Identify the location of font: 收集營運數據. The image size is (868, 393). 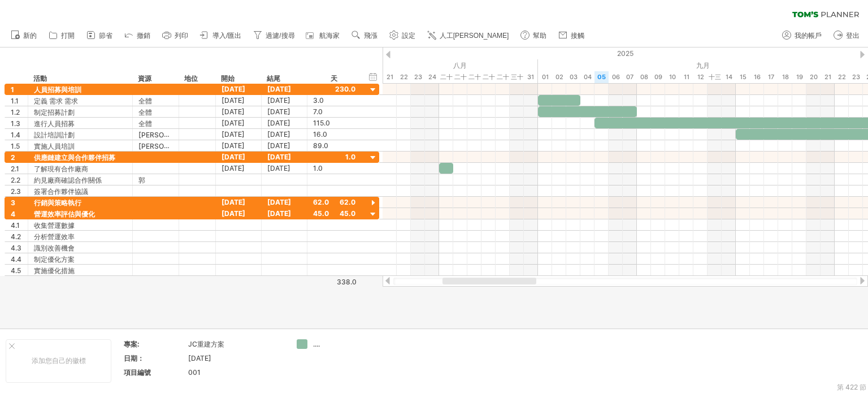
(54, 225).